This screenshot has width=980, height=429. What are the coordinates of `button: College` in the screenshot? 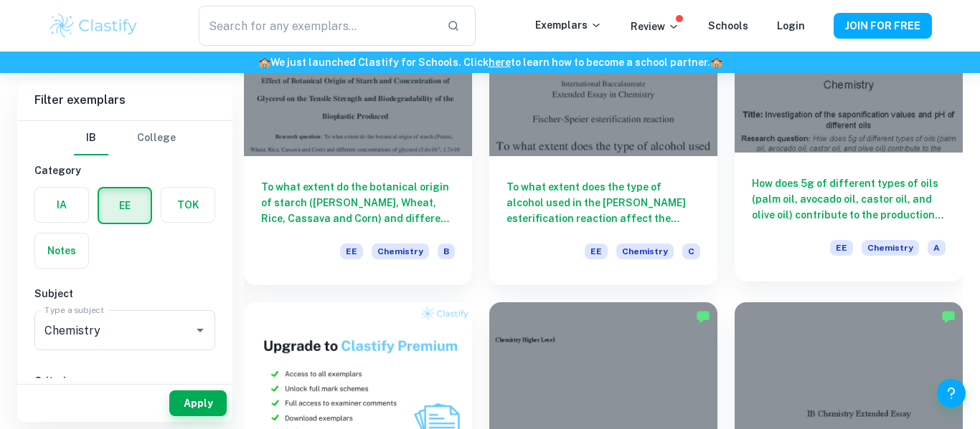 It's located at (157, 139).